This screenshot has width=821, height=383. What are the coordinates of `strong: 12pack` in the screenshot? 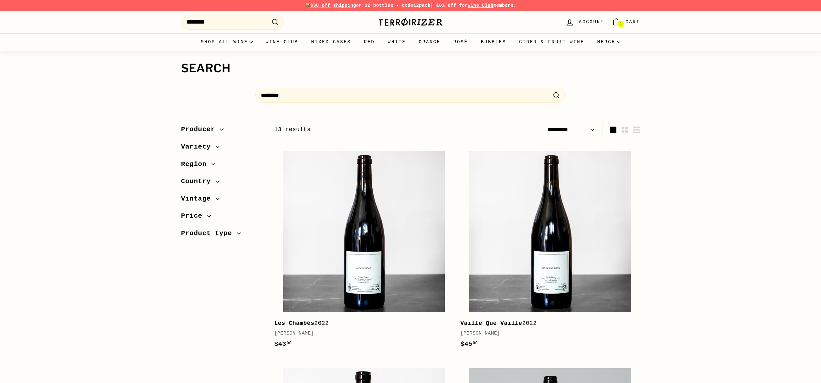 It's located at (422, 5).